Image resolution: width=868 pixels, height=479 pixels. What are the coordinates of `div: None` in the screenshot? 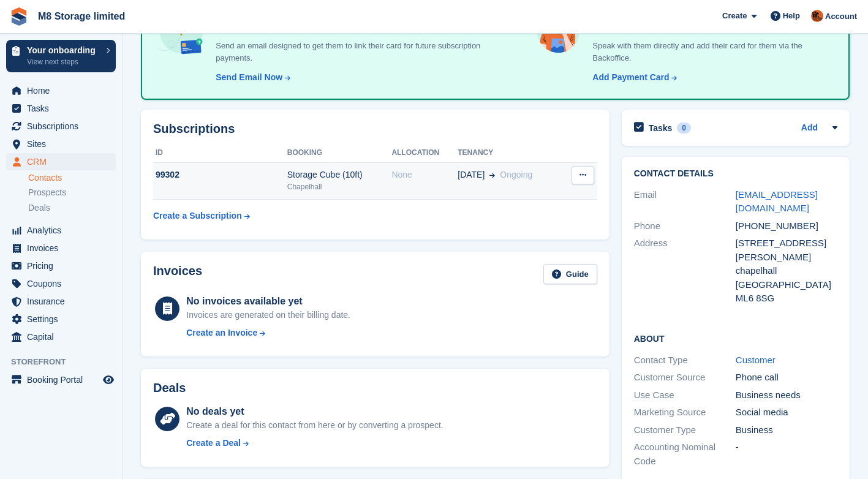 It's located at (425, 174).